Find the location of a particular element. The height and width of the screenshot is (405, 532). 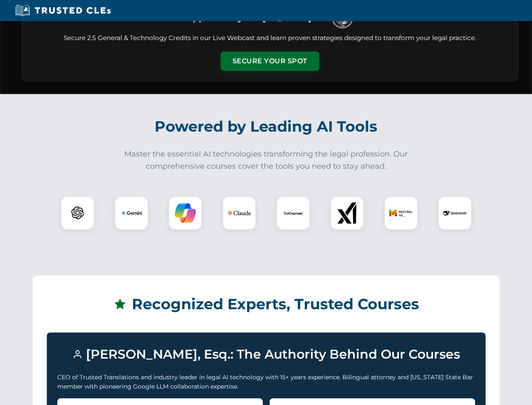

img: Claude Logo is located at coordinates (239, 213).